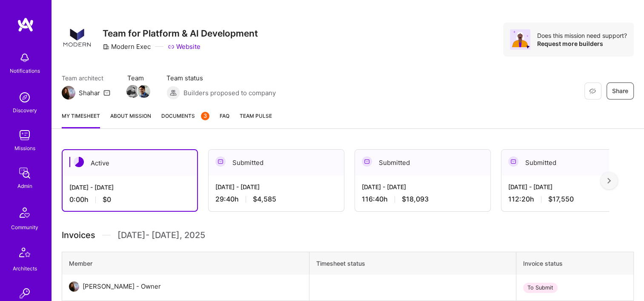 Image resolution: width=644 pixels, height=301 pixels. Describe the element at coordinates (25, 71) in the screenshot. I see `div: Notifications` at that location.